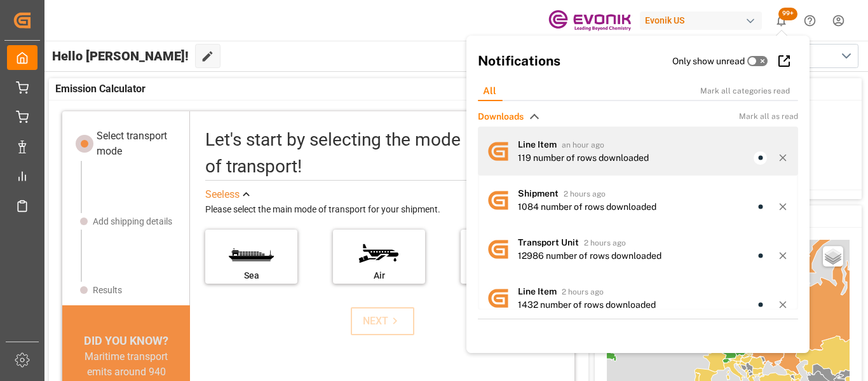  Describe the element at coordinates (583, 145) in the screenshot. I see `span: an hour ago` at that location.